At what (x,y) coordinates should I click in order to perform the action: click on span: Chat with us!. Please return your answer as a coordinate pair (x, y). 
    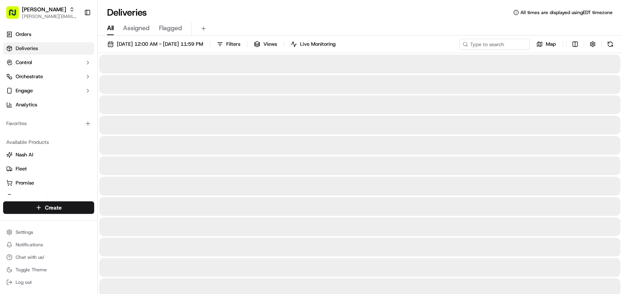
    Looking at the image, I should click on (30, 257).